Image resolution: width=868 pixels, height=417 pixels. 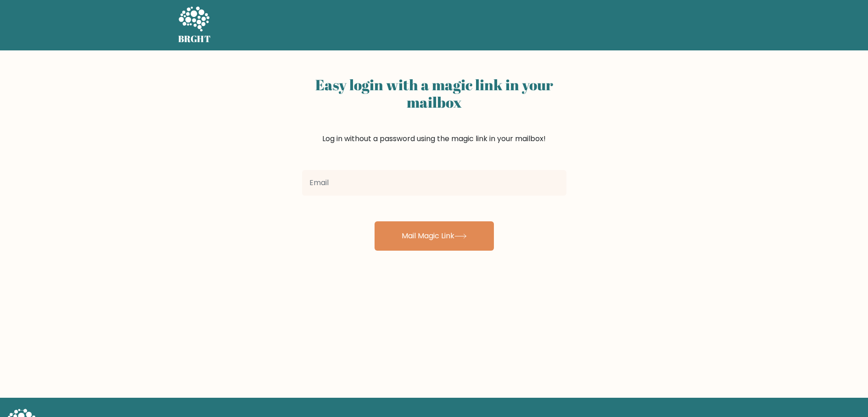 What do you see at coordinates (195, 25) in the screenshot?
I see `a: BRGHT` at bounding box center [195, 25].